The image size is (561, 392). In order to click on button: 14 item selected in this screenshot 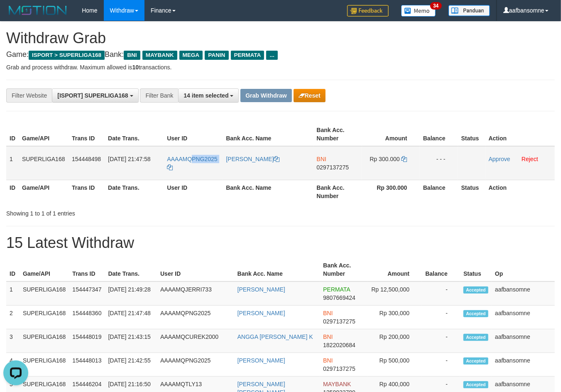, I will do `click(208, 95)`.